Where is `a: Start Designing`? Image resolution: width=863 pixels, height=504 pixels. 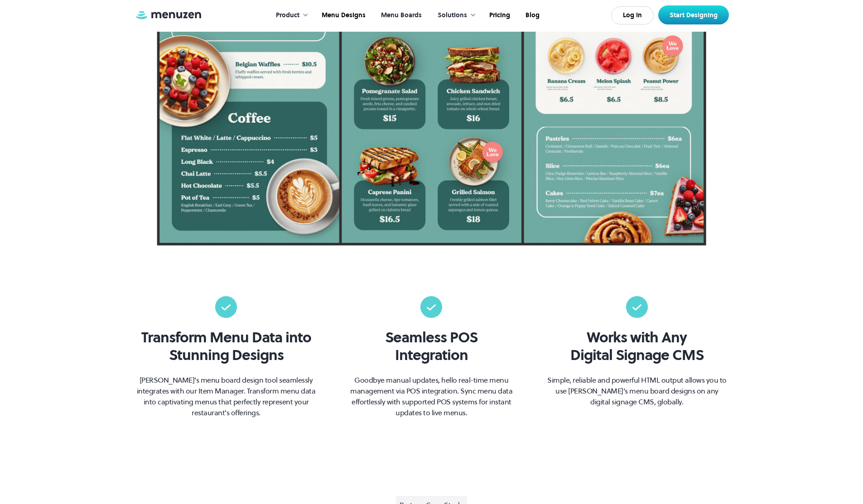
a: Start Designing is located at coordinates (694, 15).